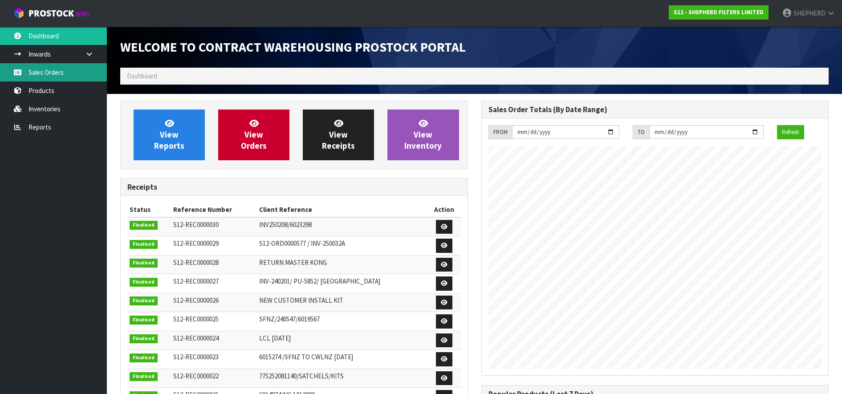 The image size is (842, 394). Describe the element at coordinates (302, 243) in the screenshot. I see `span: S12-ORD0000577 / INV-250032A` at that location.